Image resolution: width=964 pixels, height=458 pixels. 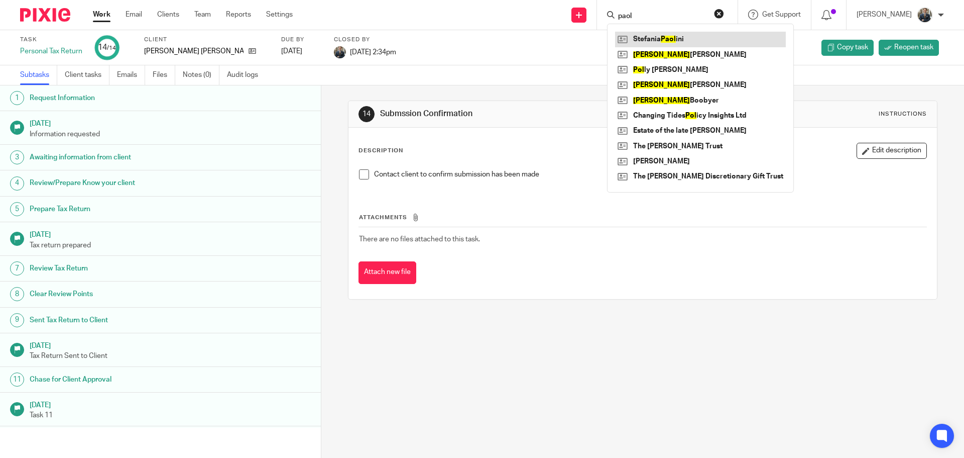 What do you see at coordinates (662, 17) in the screenshot?
I see `input: Search` at bounding box center [662, 17].